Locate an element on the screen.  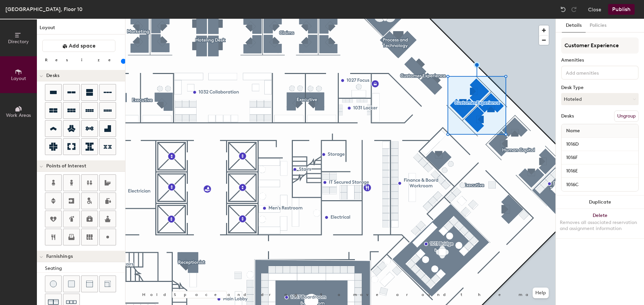
div: Removes all associated reservation and assignment information is located at coordinates (600, 226).